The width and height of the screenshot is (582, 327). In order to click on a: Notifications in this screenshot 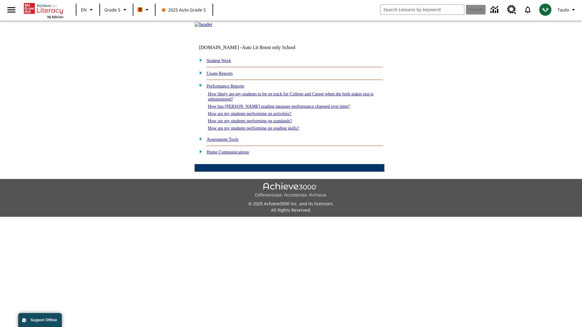, I will do `click(528, 10)`.